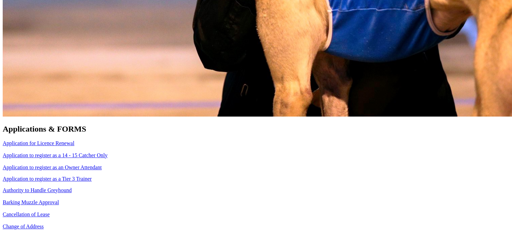 The image size is (512, 236). Describe the element at coordinates (37, 190) in the screenshot. I see `a: Authority to Handle Greyhound` at that location.